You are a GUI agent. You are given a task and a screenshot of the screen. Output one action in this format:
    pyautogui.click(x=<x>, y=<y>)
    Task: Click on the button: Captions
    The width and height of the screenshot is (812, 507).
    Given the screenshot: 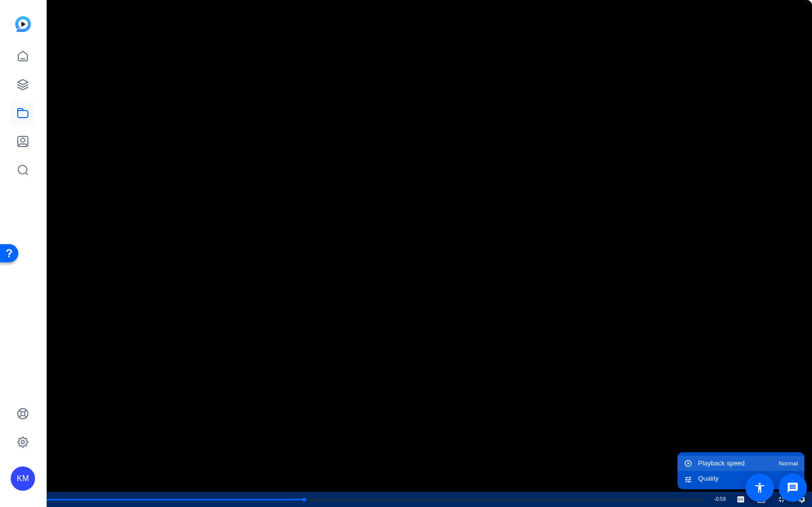 What is the action you would take?
    pyautogui.click(x=741, y=500)
    